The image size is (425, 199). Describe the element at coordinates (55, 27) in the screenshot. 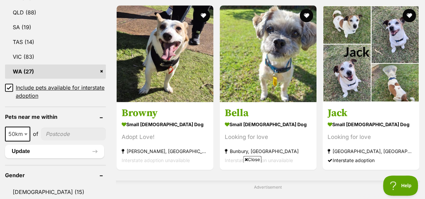

I see `a: SA (19)` at that location.